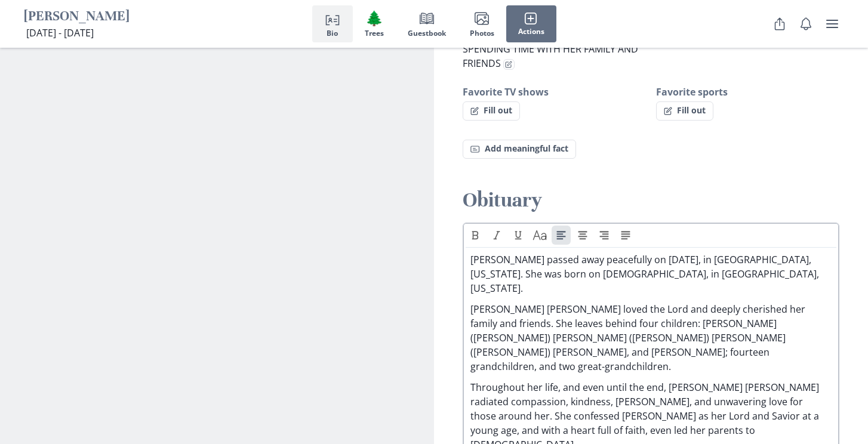  What do you see at coordinates (531, 24) in the screenshot?
I see `button: Actions` at bounding box center [531, 24].